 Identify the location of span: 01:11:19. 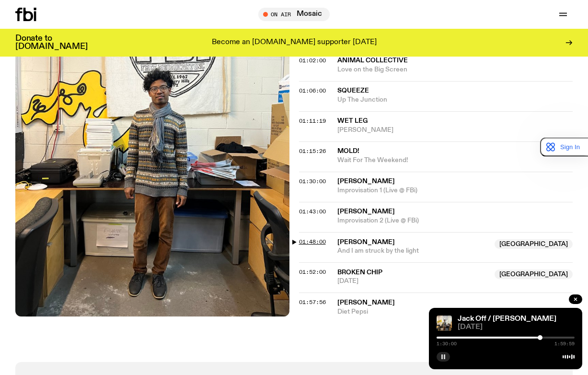
(312, 121).